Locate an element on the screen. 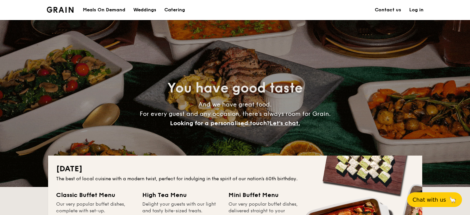 The height and width of the screenshot is (215, 470). div: The best of local cuisine with a modern twist, perfect for indulging in the spirit of our nation’... is located at coordinates (235, 179).